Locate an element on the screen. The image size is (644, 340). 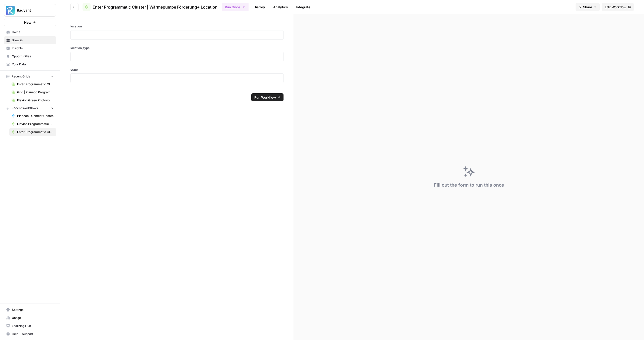
span: Edit Workflow is located at coordinates (615, 7).